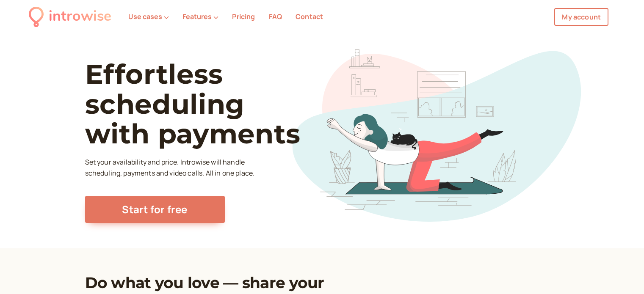  I want to click on div: introwise, so click(80, 16).